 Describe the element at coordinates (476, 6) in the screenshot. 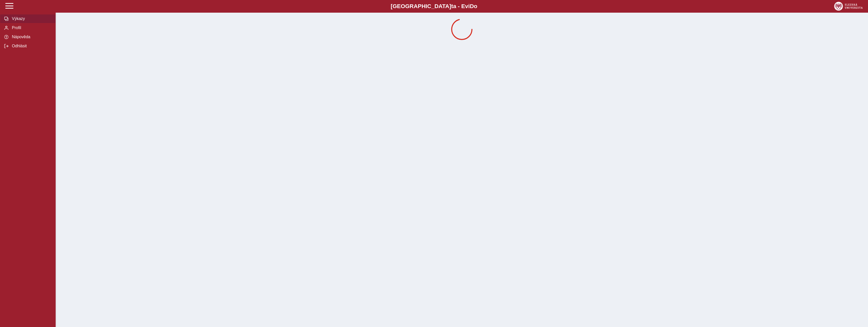

I see `span: o` at that location.